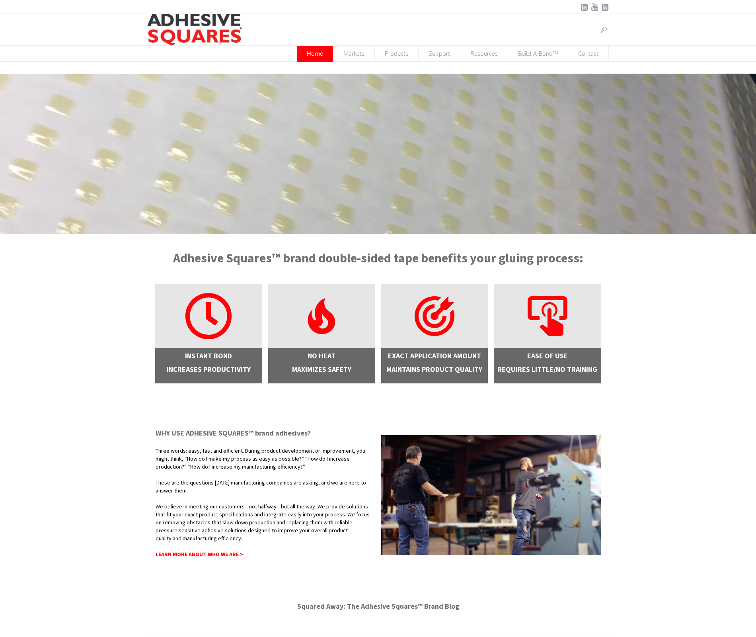 This screenshot has width=756, height=637. Describe the element at coordinates (547, 369) in the screenshot. I see `strong: REQUIRES LITTLE/NO TRAINING` at that location.